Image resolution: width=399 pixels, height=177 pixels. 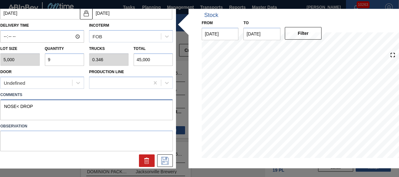 What do you see at coordinates (42, 26) in the screenshot?
I see `label: Delivery Time` at bounding box center [42, 26].